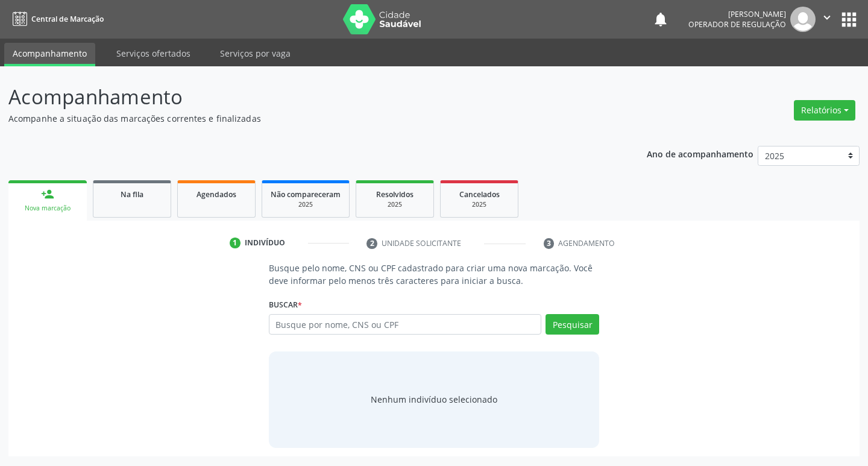 This screenshot has width=868, height=466. Describe the element at coordinates (699, 153) in the screenshot. I see `p: Ano de acompanhamento` at that location.